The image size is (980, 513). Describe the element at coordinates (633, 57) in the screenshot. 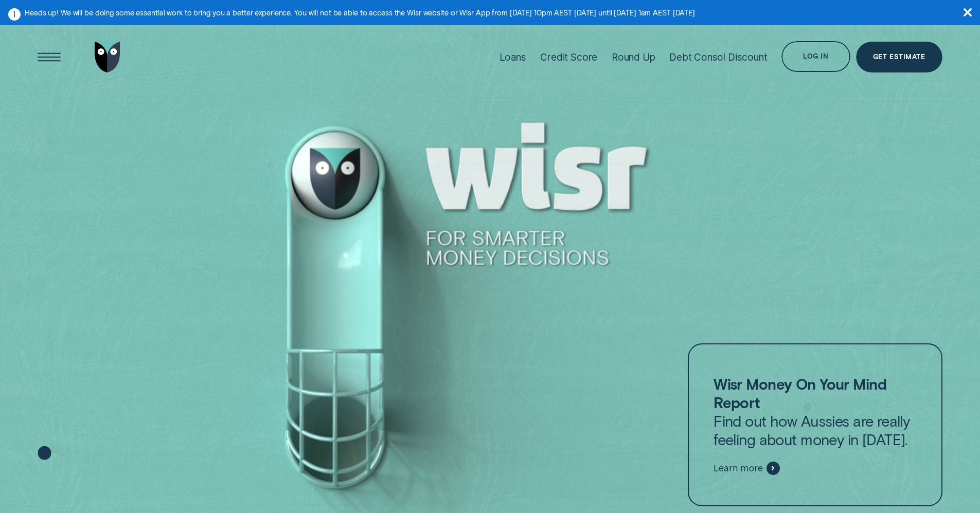

I see `div: Round Up` at that location.